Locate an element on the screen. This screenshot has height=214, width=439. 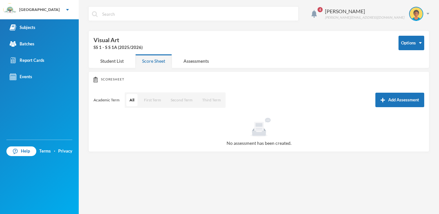
button: Third Term is located at coordinates (211, 100).